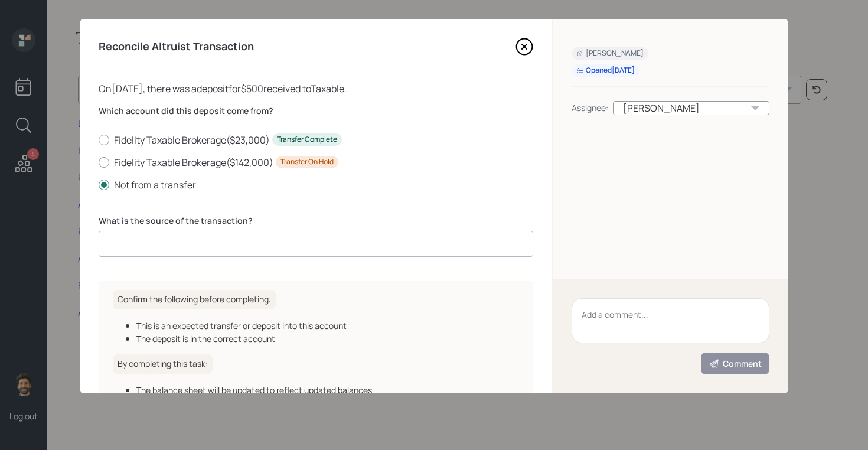 The height and width of the screenshot is (450, 868). Describe the element at coordinates (162, 364) in the screenshot. I see `h6: By completing this task:` at that location.